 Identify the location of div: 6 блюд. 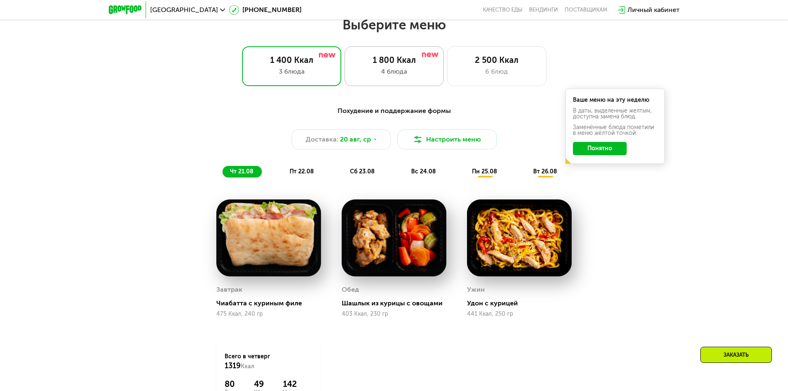
(497, 72).